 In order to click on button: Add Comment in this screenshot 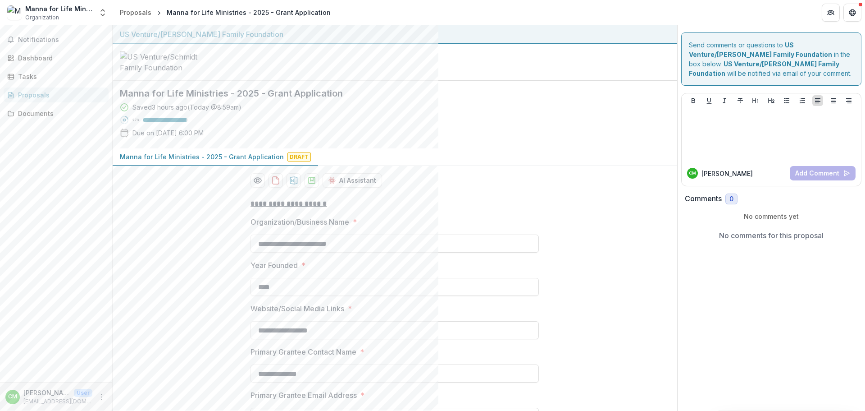, I will do `click(823, 173)`.